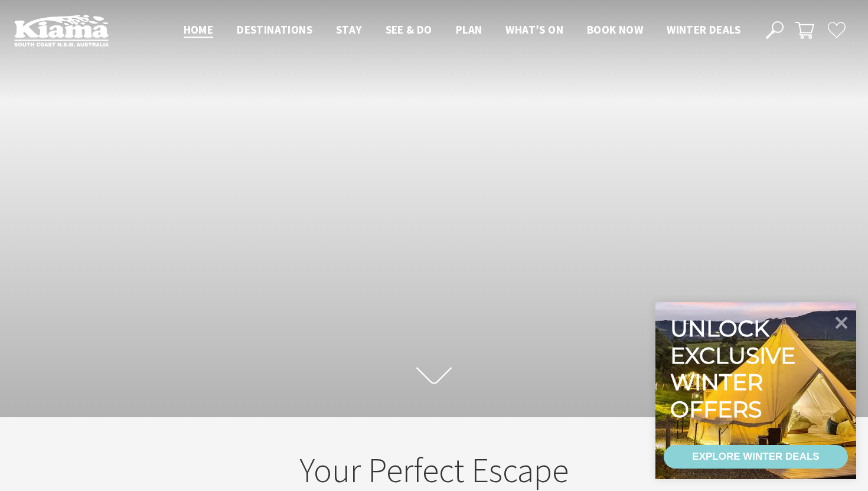 This screenshot has width=868, height=491. Describe the element at coordinates (409, 30) in the screenshot. I see `span: See & Do` at that location.